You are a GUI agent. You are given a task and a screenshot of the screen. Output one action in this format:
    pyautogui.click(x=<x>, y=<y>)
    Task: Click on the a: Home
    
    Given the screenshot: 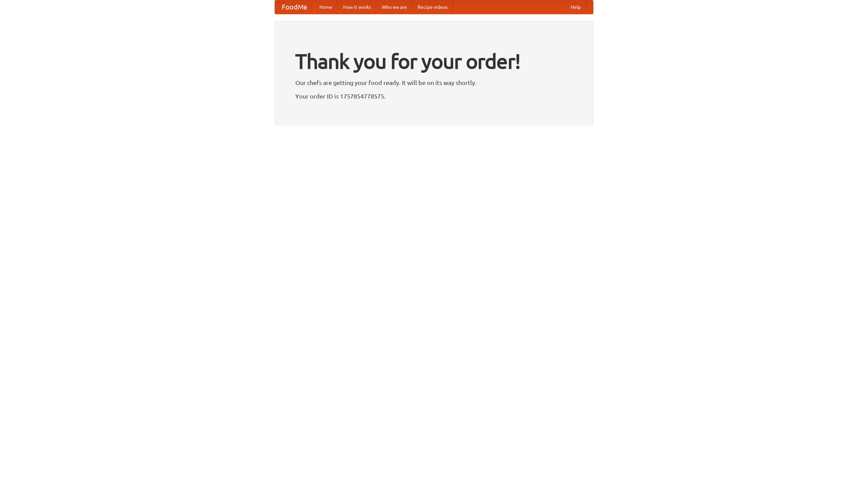 What is the action you would take?
    pyautogui.click(x=326, y=7)
    